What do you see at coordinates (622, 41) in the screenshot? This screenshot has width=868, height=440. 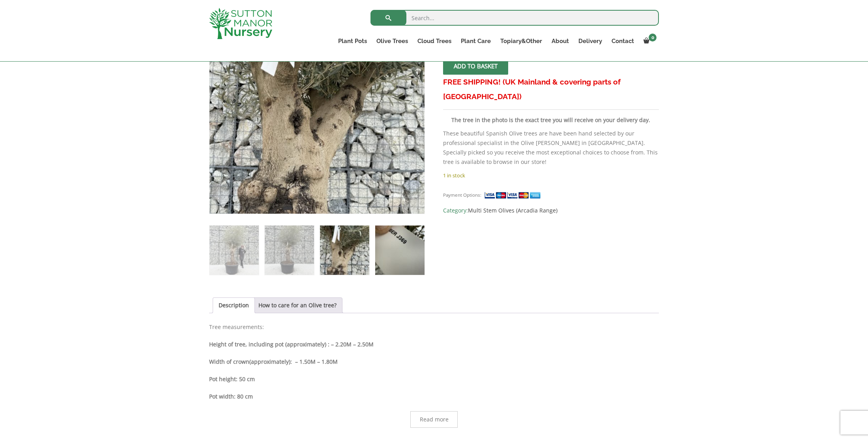 I see `a: Contact` at bounding box center [622, 41].